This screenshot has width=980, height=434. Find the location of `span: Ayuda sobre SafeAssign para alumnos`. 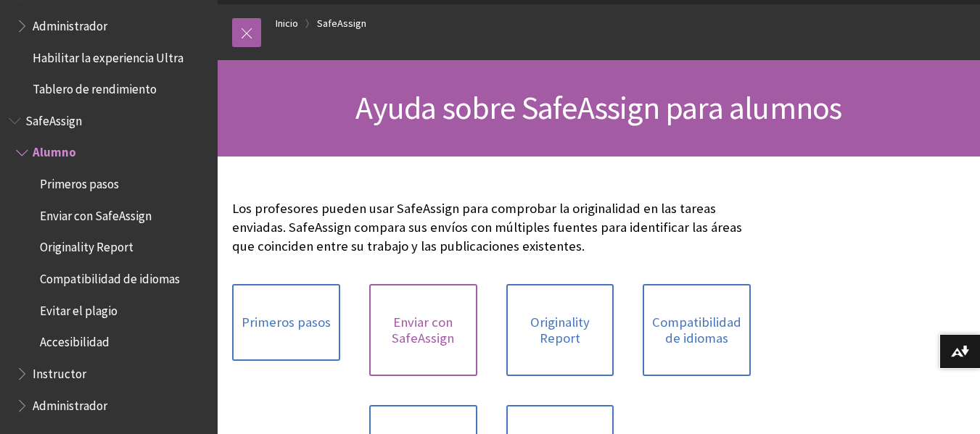

span: Ayuda sobre SafeAssign para alumnos is located at coordinates (599, 107).